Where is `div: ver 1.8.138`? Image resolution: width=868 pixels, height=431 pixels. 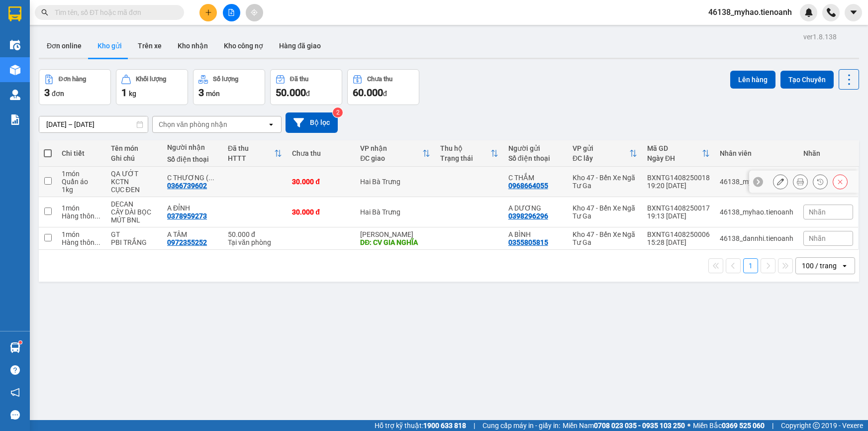
div: ver 1.8.138 is located at coordinates (820, 37).